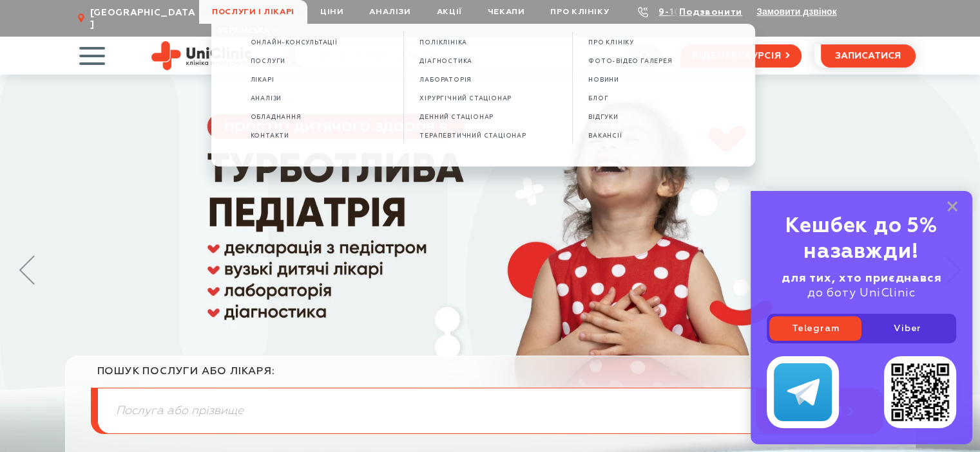 The width and height of the screenshot is (980, 452). Describe the element at coordinates (275, 117) in the screenshot. I see `a: Обладнання` at that location.